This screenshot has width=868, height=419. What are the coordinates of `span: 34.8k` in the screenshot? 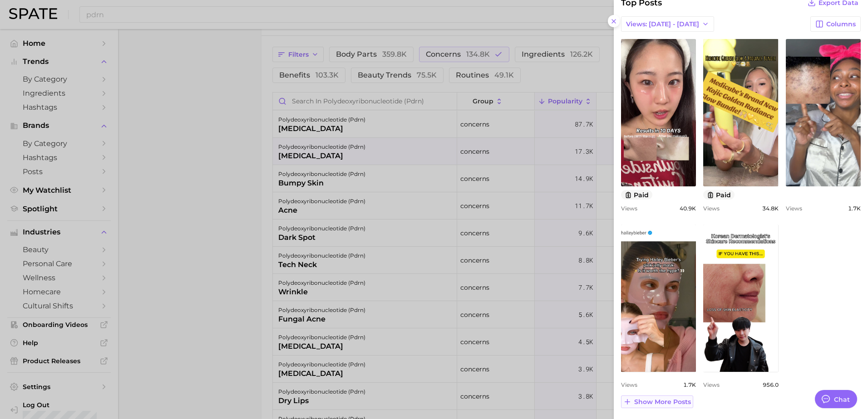 It's located at (770, 208).